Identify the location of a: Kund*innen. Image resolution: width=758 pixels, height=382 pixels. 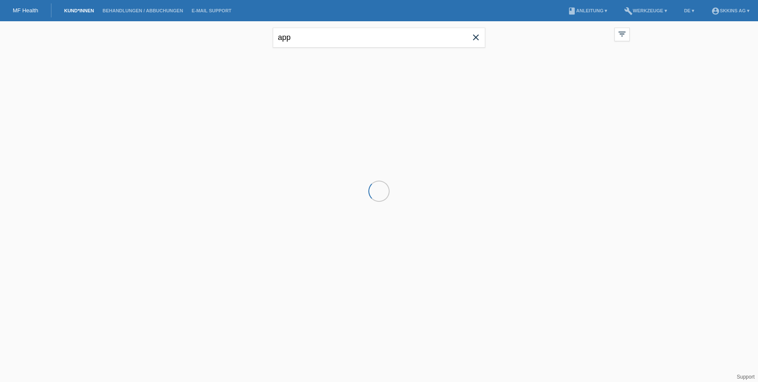
(79, 11).